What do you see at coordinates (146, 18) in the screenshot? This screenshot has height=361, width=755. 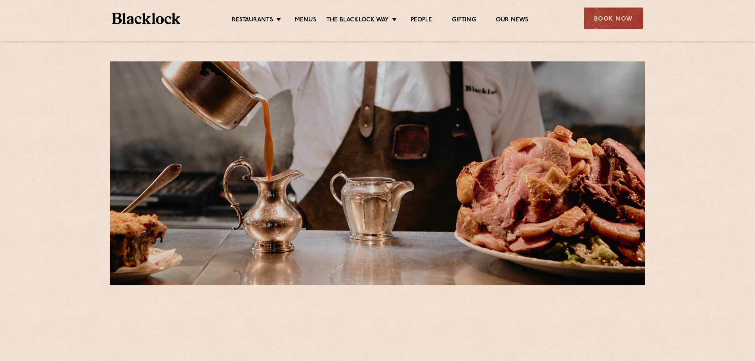 I see `img: BL_Textured_Logo-footer-cropped.svg` at bounding box center [146, 18].